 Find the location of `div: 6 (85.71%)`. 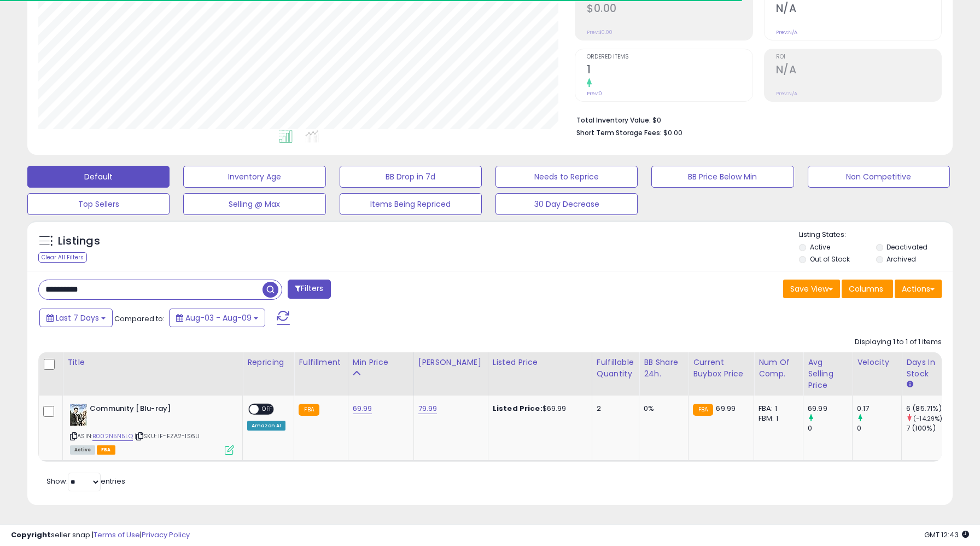

div: 6 (85.71%) is located at coordinates (928, 409).